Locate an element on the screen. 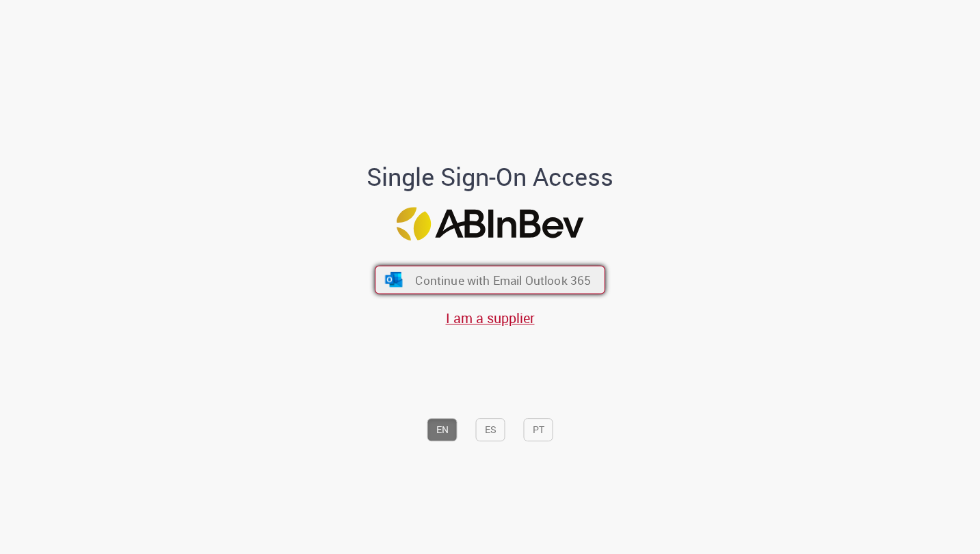 The height and width of the screenshot is (554, 980). span: I am a supplier is located at coordinates (490, 318).